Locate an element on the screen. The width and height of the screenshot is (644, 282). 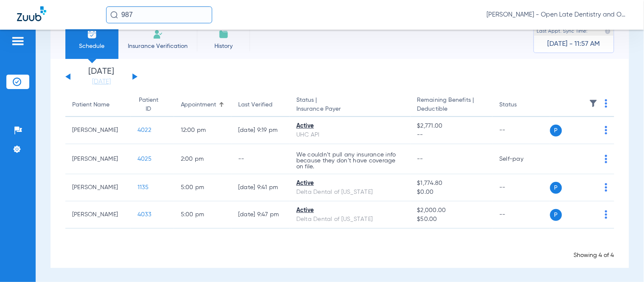
span: 1135 is located at coordinates (143, 187).